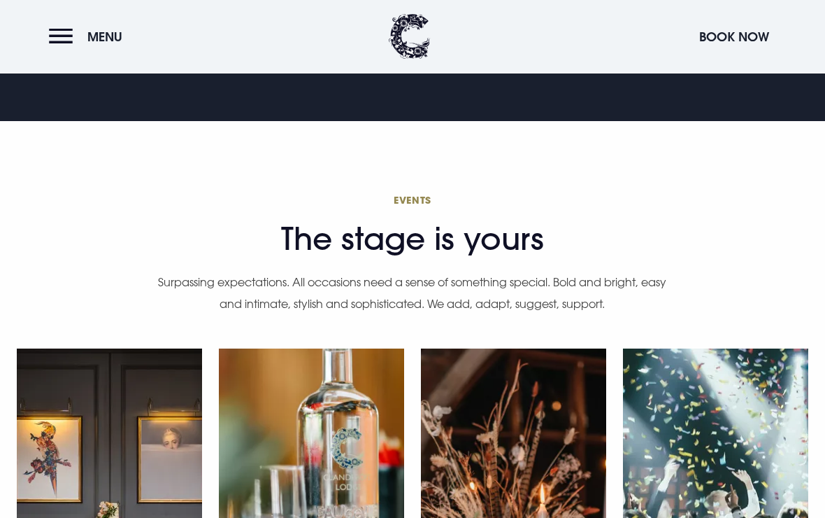  I want to click on p: Surpassing expectations. All occasions need a sense of something special. Bold and bright, easy a..., so click(413, 293).